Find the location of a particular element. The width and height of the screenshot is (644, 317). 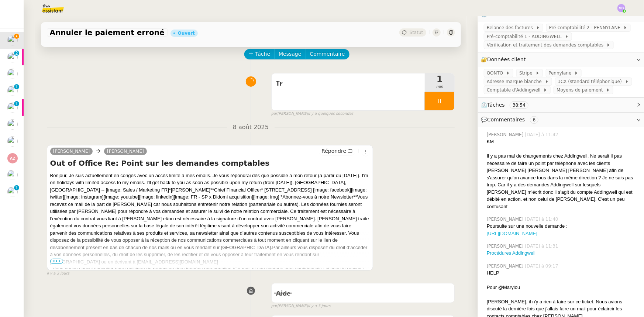

span: Pré-comptabilité 1 - ADDINGWELL is located at coordinates (526, 37).